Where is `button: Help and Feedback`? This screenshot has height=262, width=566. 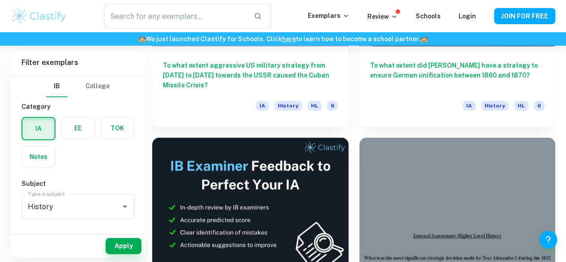 button: Help and Feedback is located at coordinates (548, 240).